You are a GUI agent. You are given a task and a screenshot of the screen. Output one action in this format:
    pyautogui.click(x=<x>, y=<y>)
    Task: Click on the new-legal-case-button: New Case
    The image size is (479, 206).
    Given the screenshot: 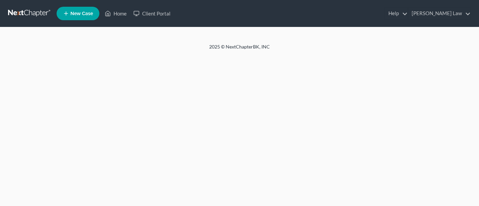 What is the action you would take?
    pyautogui.click(x=78, y=13)
    